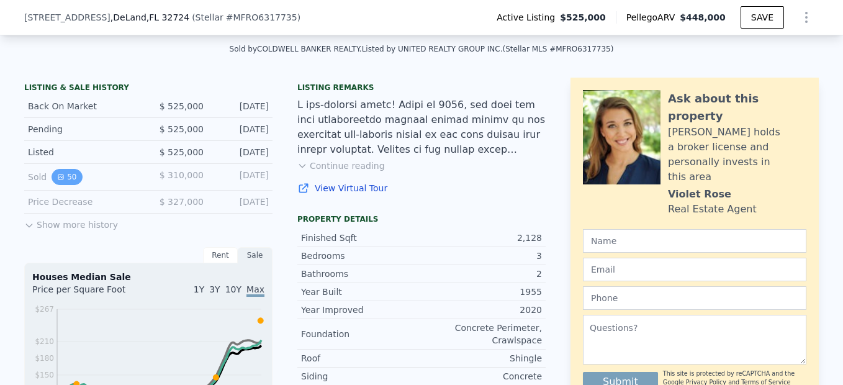  I want to click on div: Year Improved, so click(361, 310).